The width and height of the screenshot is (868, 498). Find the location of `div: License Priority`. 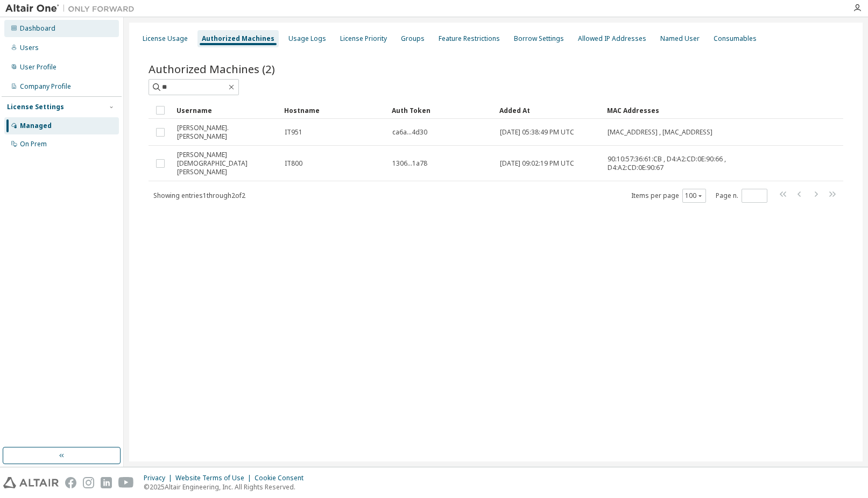

div: License Priority is located at coordinates (364, 39).